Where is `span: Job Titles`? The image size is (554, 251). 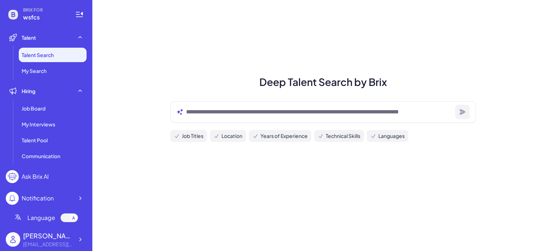 span: Job Titles is located at coordinates (193, 136).